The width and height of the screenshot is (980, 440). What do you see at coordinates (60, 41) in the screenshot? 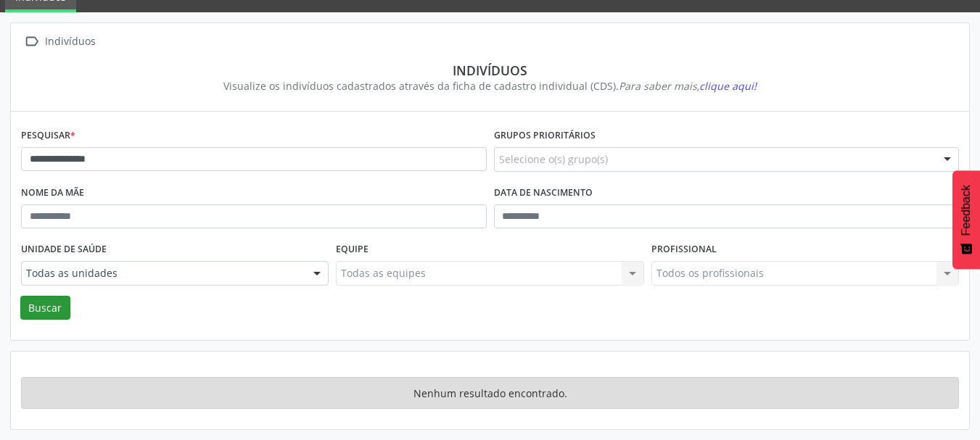
I see `a:  Indivíduos` at bounding box center [60, 41].